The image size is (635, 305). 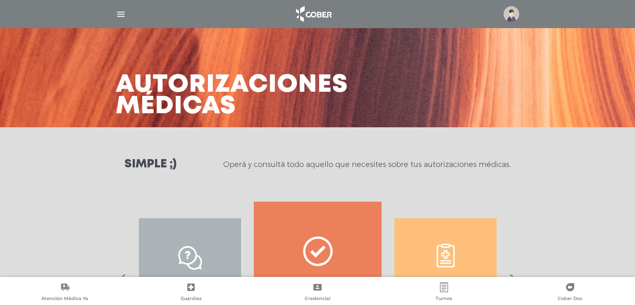 I want to click on span: Turnos, so click(x=444, y=299).